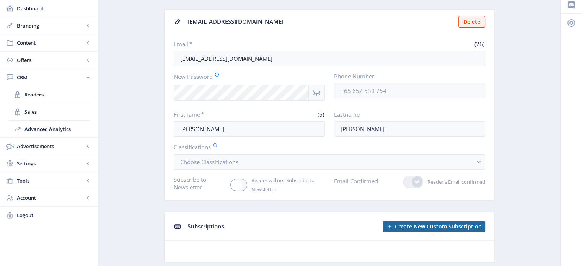 The image size is (582, 266). Describe the element at coordinates (199, 183) in the screenshot. I see `label: Subscribe to Newsletter` at that location.